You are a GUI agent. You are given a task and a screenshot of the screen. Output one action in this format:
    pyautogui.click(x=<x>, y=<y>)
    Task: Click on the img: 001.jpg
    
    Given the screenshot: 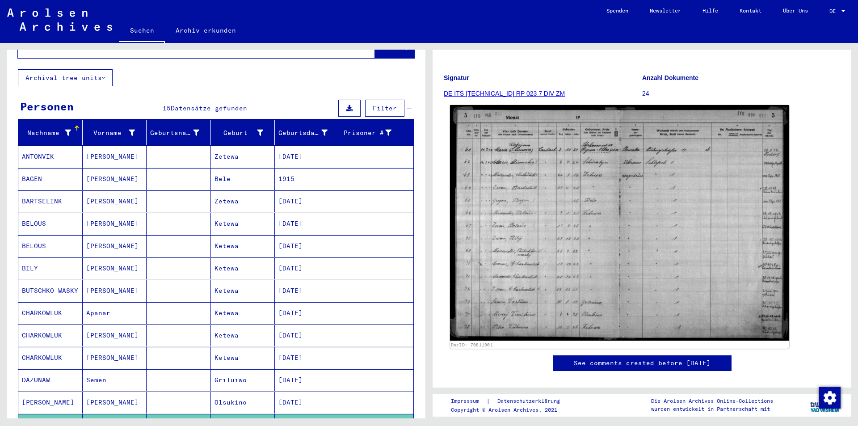 What is the action you would take?
    pyautogui.click(x=619, y=222)
    